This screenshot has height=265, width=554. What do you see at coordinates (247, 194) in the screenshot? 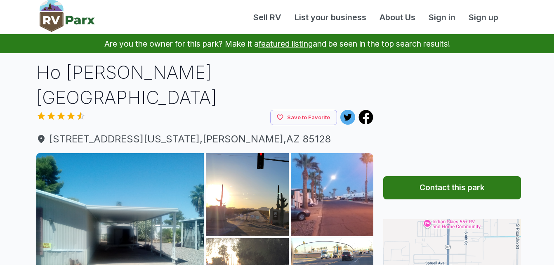
I see `img: AAcXr8pAa7OYe3PU_4T8jQX8a6rSAQjH6E08MZOcZyHR_cPr-6CBcoc5nfdiWt-q3Bya23Hl8Eo3h8jTyqOsUSRSfC7IicYao...` at bounding box center [247, 194].